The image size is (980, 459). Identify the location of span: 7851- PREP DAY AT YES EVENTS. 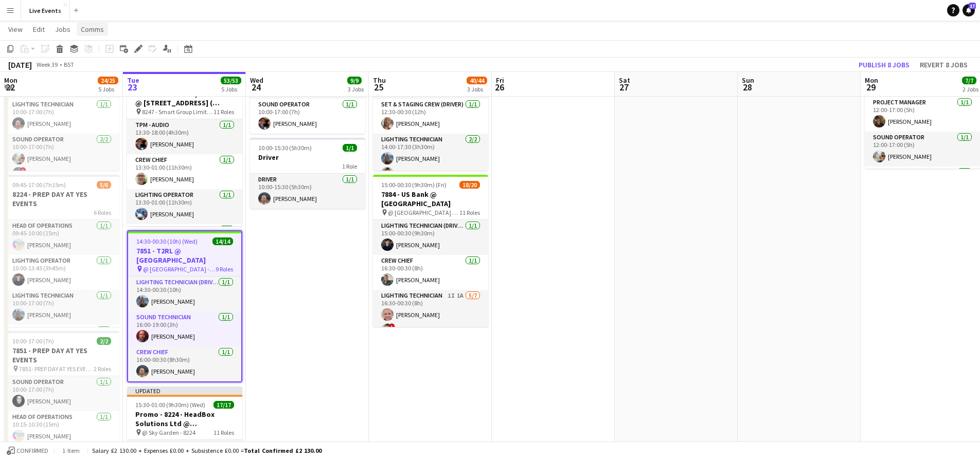
(56, 369).